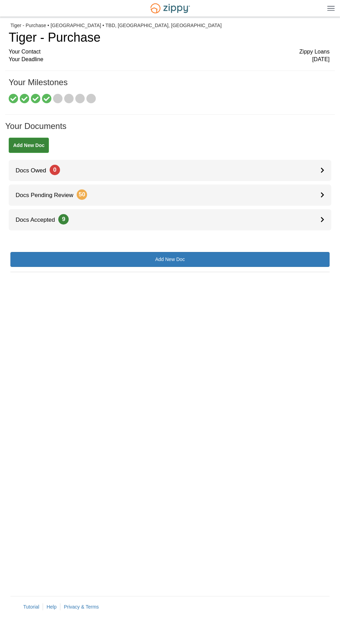 Image resolution: width=340 pixels, height=644 pixels. Describe the element at coordinates (82, 607) in the screenshot. I see `a: Privacy & Terms` at that location.